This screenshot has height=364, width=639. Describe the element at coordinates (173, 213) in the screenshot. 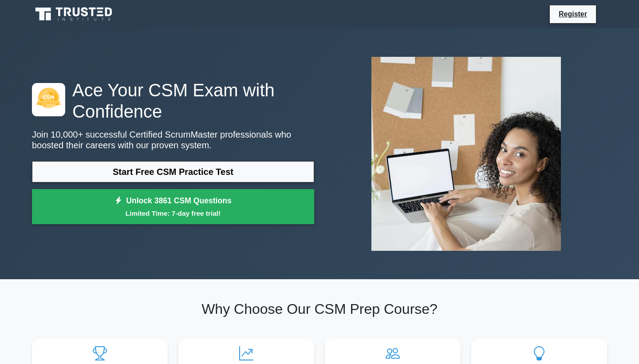

I see `small: Limited Time: 7-day free trial!` at that location.